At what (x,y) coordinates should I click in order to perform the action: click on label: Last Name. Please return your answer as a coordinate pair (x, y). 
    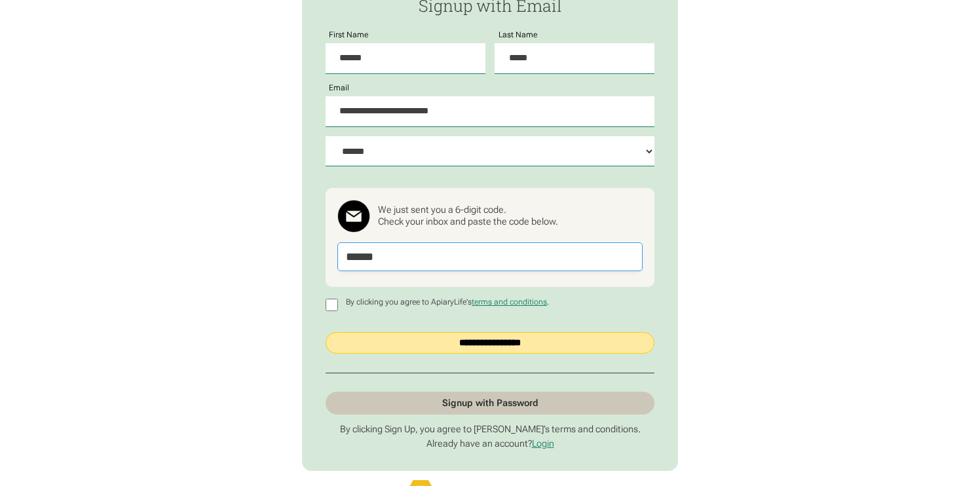
    Looking at the image, I should click on (517, 35).